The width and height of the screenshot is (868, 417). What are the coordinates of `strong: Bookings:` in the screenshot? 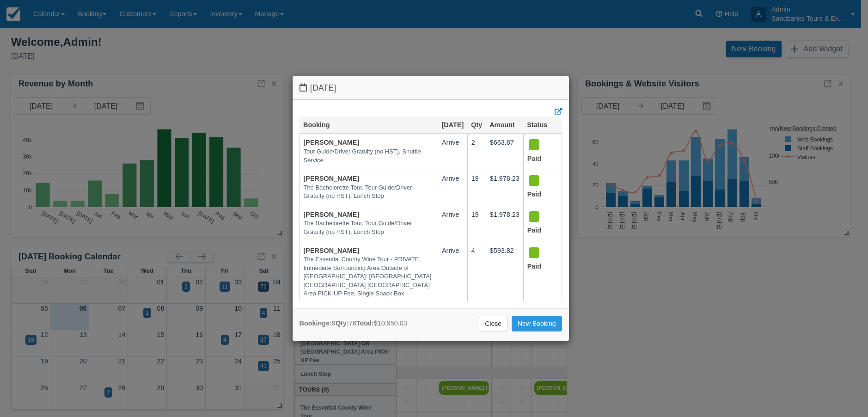 It's located at (316, 323).